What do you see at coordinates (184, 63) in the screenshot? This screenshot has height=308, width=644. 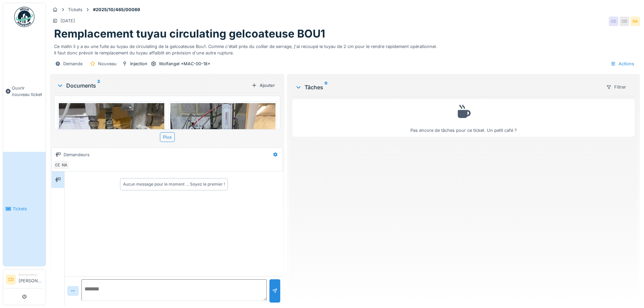 I see `div: Wolfangel *MAC-00-18*` at bounding box center [184, 63].